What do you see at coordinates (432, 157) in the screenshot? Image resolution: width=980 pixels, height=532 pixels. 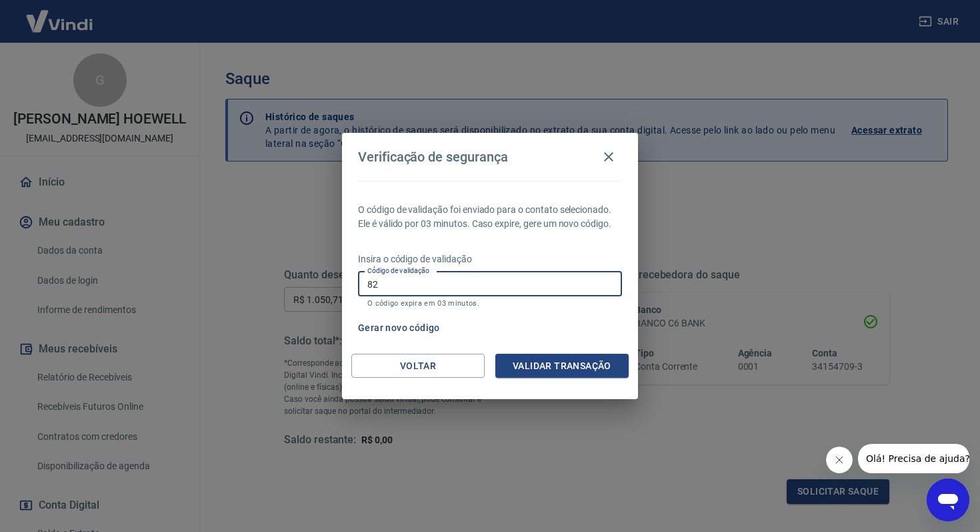 I see `h4: Verificação de segurança` at bounding box center [432, 157].